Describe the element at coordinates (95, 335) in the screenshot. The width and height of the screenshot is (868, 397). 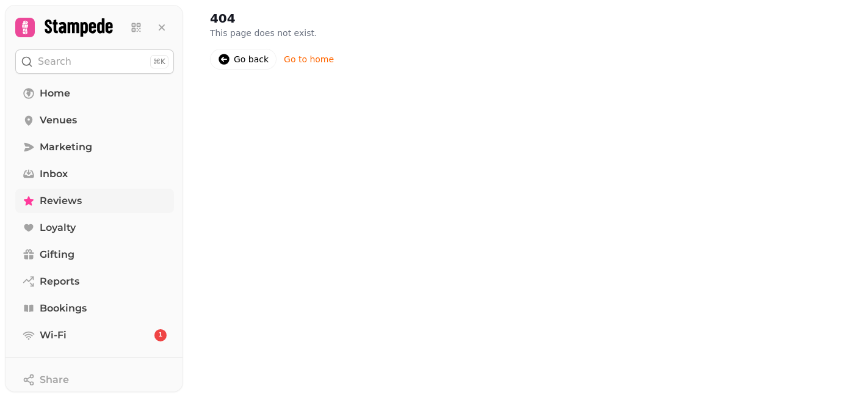
I see `a: Wi-Fi1` at that location.